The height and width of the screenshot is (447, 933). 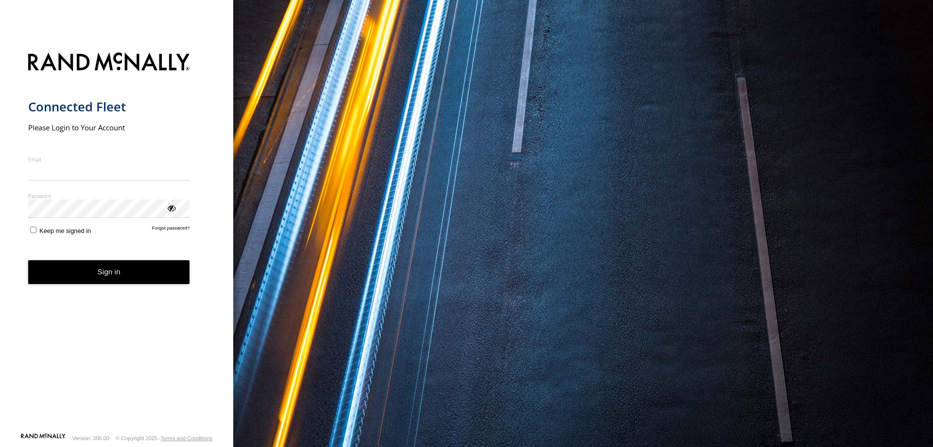 What do you see at coordinates (109, 195) in the screenshot?
I see `label: Password` at bounding box center [109, 195].